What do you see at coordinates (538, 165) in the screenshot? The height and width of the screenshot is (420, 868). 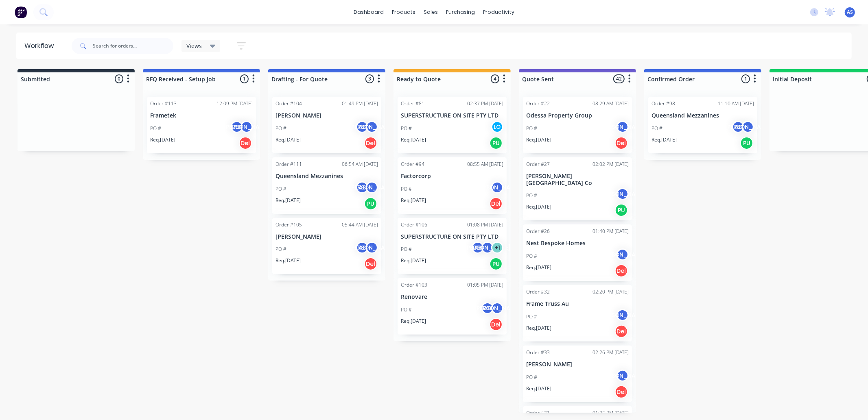 I see `div: Order #27` at bounding box center [538, 165].